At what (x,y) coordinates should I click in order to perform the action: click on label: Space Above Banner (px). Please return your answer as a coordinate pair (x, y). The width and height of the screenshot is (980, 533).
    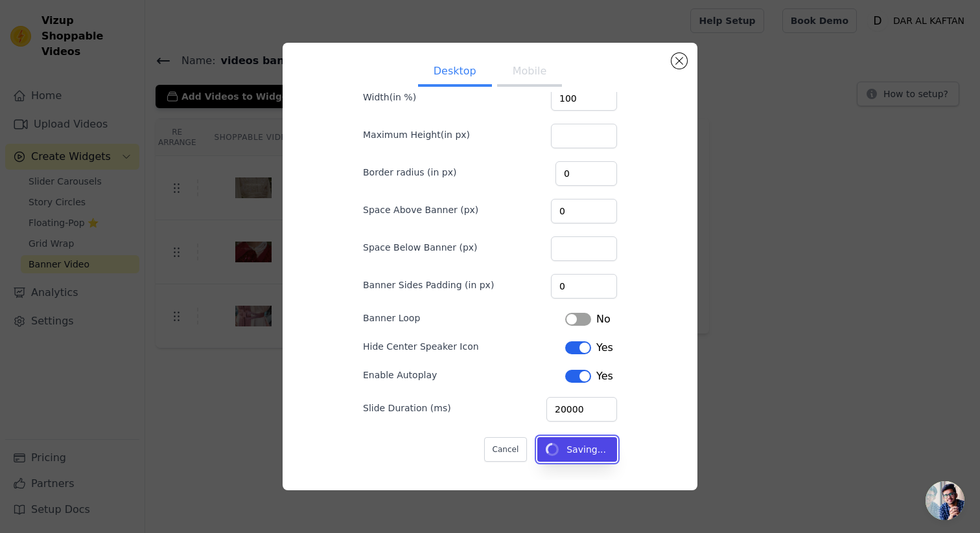
    Looking at the image, I should click on (421, 210).